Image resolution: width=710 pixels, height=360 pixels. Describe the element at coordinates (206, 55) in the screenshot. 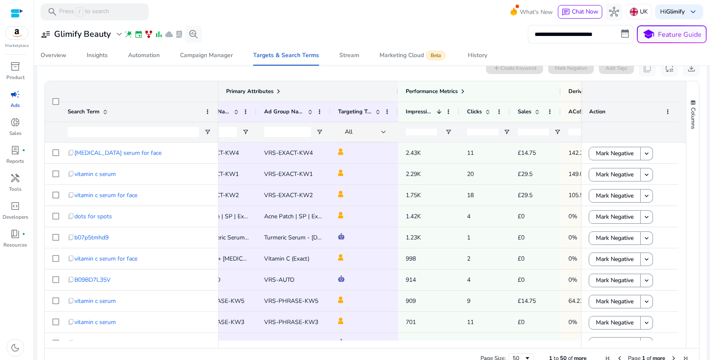

I see `div: Campaign Manager` at that location.